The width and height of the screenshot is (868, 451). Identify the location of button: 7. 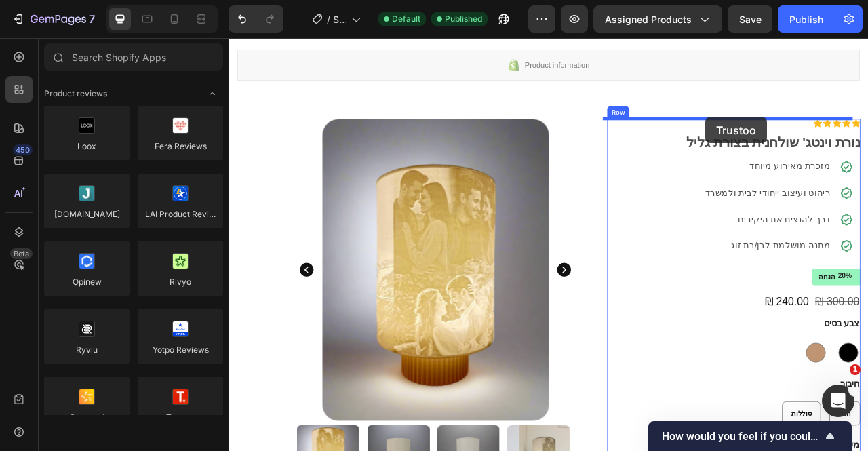
(53, 19).